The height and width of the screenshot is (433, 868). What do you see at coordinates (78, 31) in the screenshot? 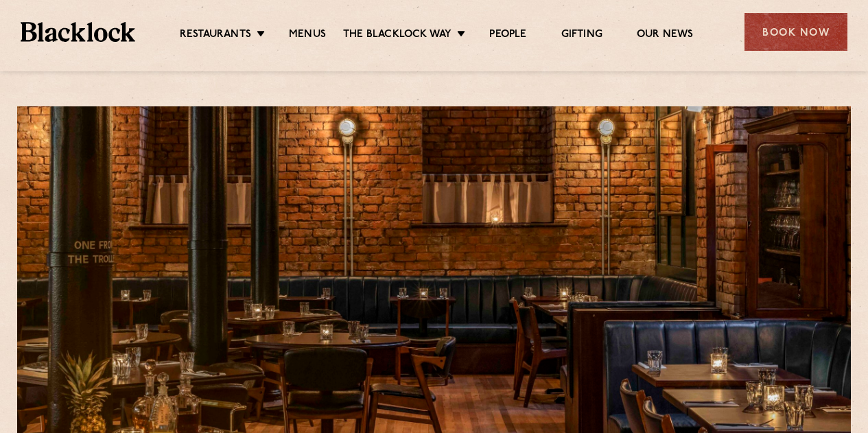
I see `img: BL_Textured_Logo-footer-cropped.svg` at bounding box center [78, 31].